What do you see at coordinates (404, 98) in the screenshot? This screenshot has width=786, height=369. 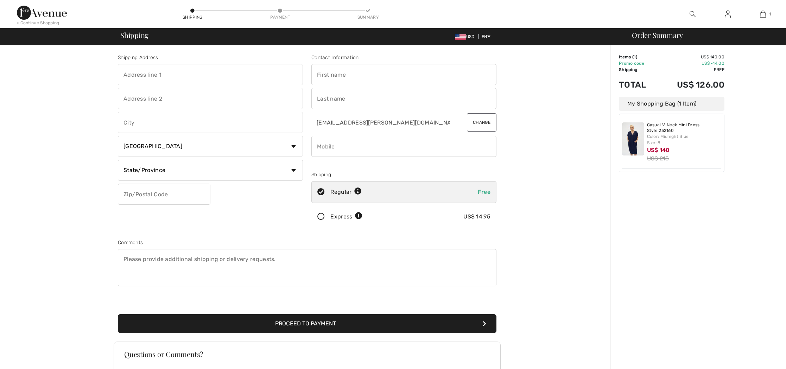 I see `input: Last name` at bounding box center [404, 98].